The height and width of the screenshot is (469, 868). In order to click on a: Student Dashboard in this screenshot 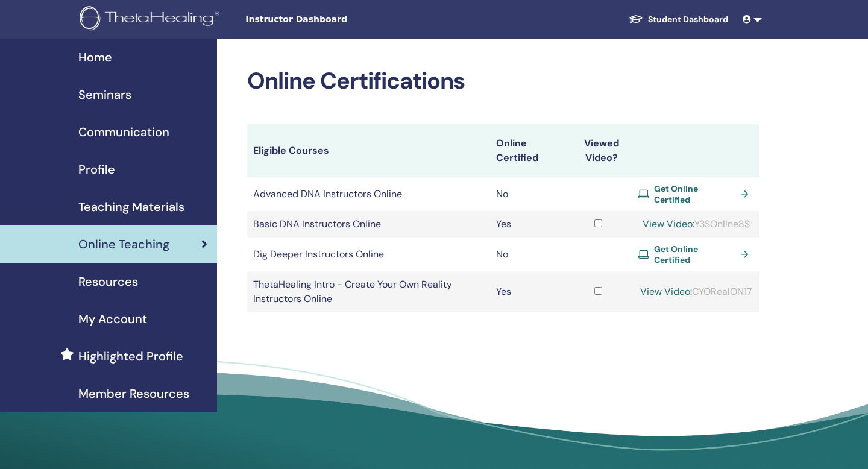, I will do `click(678, 19)`.